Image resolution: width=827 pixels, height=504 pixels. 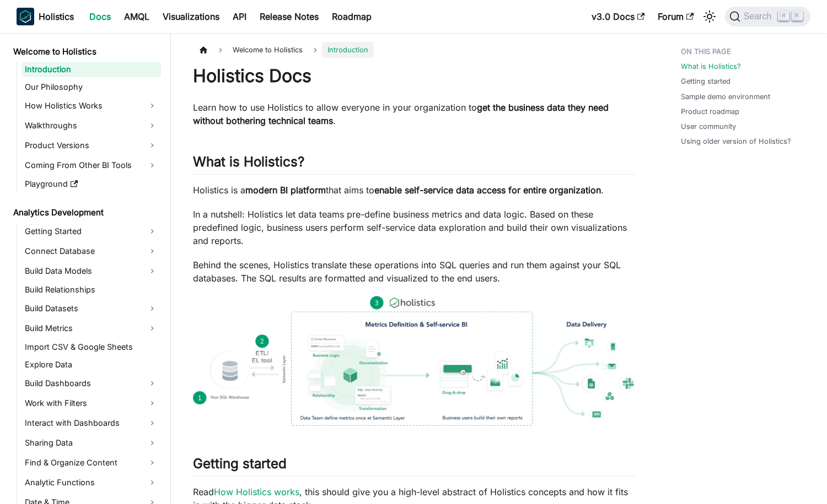 What do you see at coordinates (736, 141) in the screenshot?
I see `a: Using older version of Holistics?` at bounding box center [736, 141].